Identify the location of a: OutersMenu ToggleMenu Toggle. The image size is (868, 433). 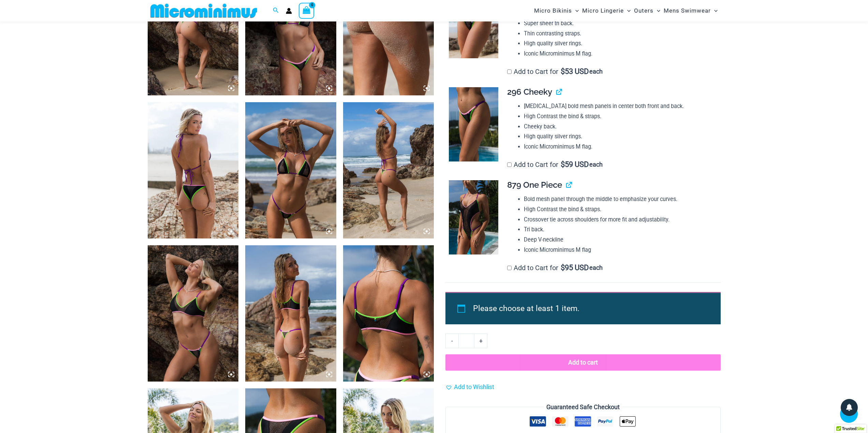
(647, 10).